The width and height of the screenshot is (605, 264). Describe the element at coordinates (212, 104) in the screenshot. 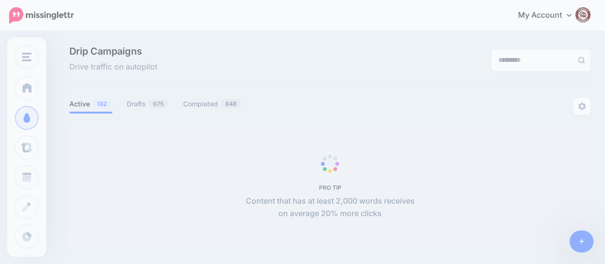

I see `a: Completed848` at that location.